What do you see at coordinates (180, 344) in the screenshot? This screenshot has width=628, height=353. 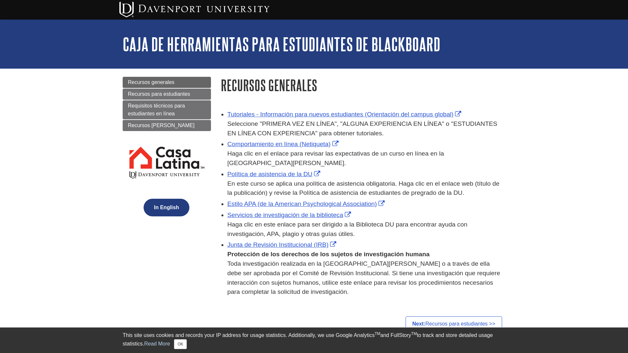 I see `button: Close` at bounding box center [180, 344].